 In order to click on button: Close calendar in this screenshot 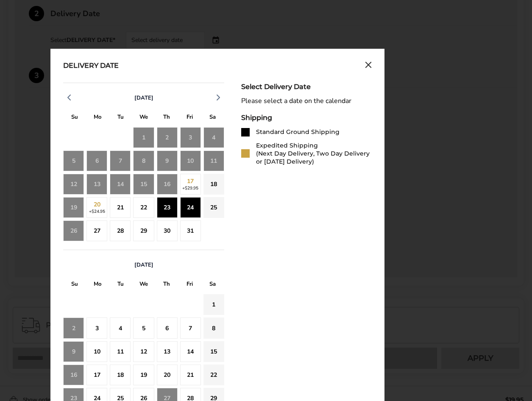, I will do `click(368, 66)`.